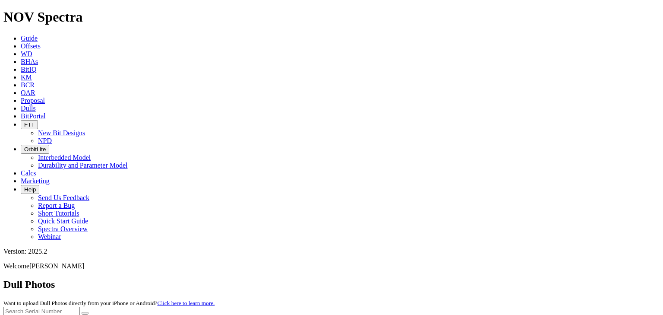 This screenshot has height=315, width=663. I want to click on a: Interbedded Model, so click(64, 157).